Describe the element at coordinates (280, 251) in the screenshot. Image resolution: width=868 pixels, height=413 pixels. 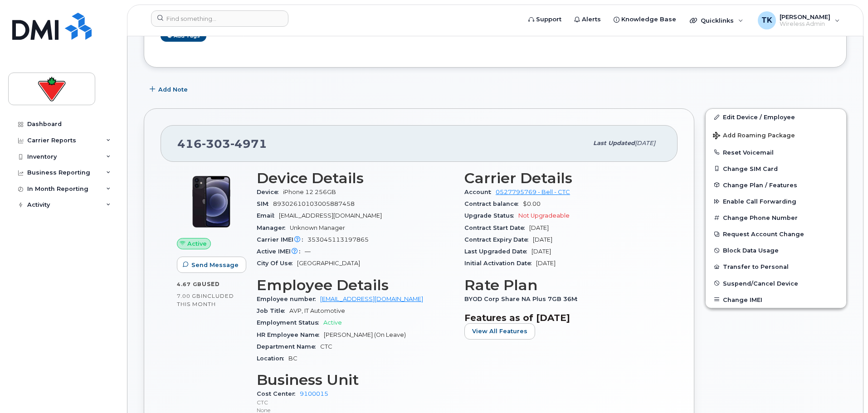
I see `span: Active IMEI` at that location.